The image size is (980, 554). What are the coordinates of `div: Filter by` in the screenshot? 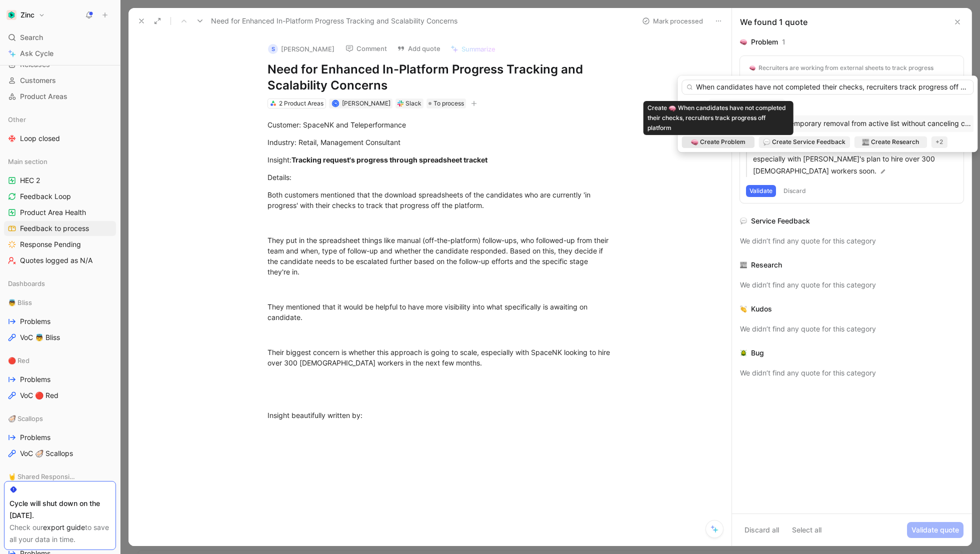 It's located at (692, 105).